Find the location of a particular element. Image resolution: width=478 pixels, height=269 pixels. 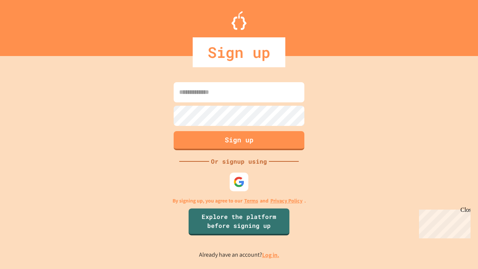

p: By signing up, you agree to our and . is located at coordinates (239, 201).